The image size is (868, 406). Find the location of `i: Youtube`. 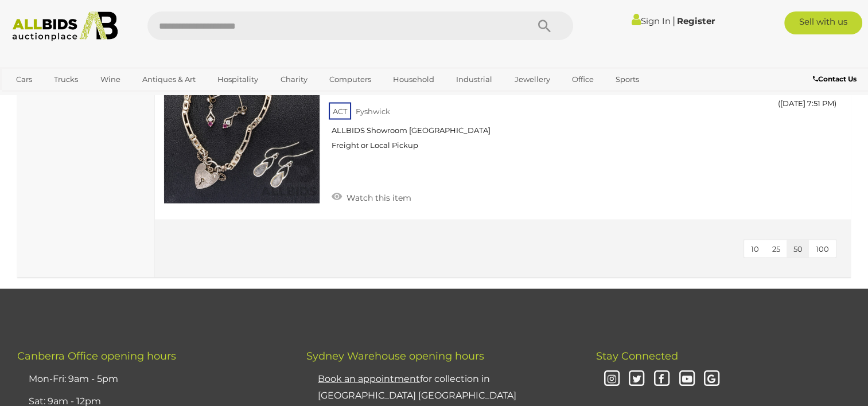

i: Youtube is located at coordinates (687, 379).